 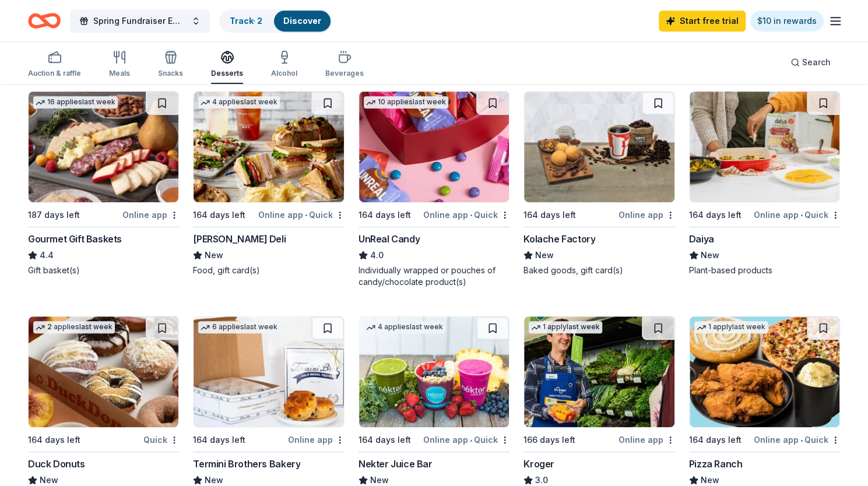 What do you see at coordinates (75, 239) in the screenshot?
I see `div: Gourmet Gift Baskets` at bounding box center [75, 239].